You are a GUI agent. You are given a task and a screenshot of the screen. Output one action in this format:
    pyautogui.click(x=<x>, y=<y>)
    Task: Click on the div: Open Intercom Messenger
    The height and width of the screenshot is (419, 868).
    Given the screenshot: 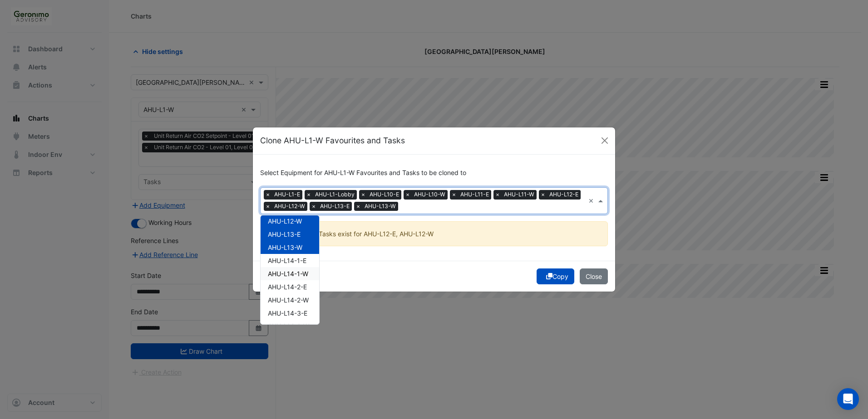 What is the action you would take?
    pyautogui.click(x=848, y=400)
    